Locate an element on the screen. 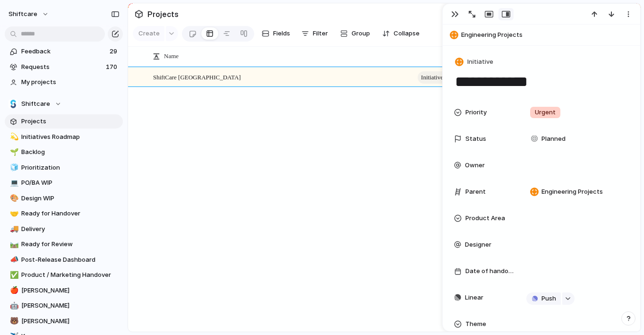  div: 📣Post-Release Dashboard is located at coordinates (64, 260).